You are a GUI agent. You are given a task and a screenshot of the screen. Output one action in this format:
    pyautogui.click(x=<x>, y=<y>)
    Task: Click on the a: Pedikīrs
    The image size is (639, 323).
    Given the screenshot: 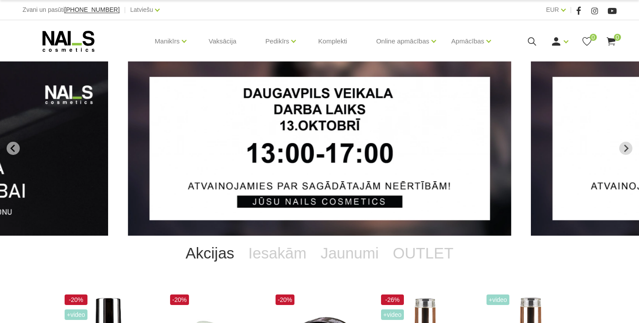 What is the action you would take?
    pyautogui.click(x=277, y=41)
    